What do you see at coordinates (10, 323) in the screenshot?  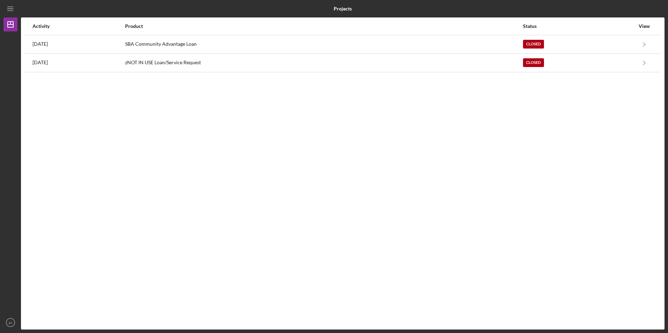 I see `text: jm` at bounding box center [10, 323].